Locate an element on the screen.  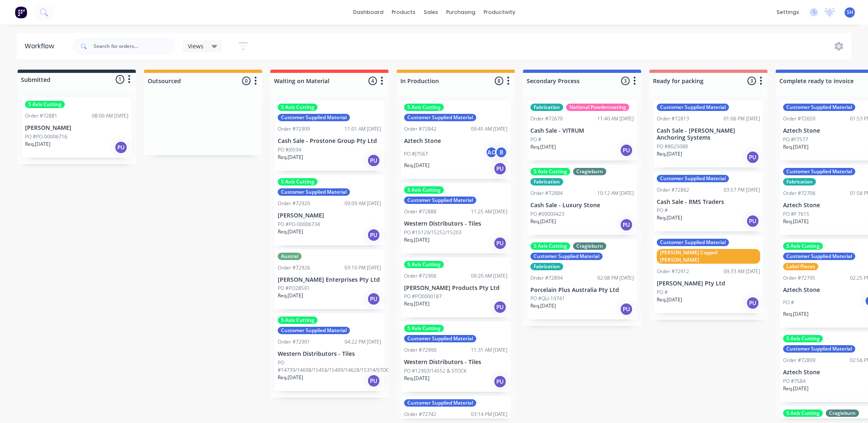
p: PO #15129/15252/15203 is located at coordinates (433, 233).